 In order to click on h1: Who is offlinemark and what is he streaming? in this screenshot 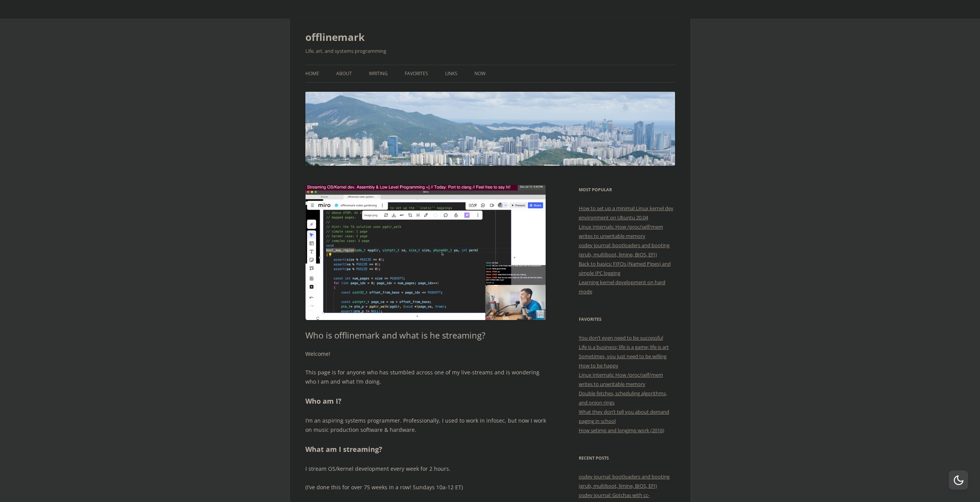, I will do `click(425, 334)`.